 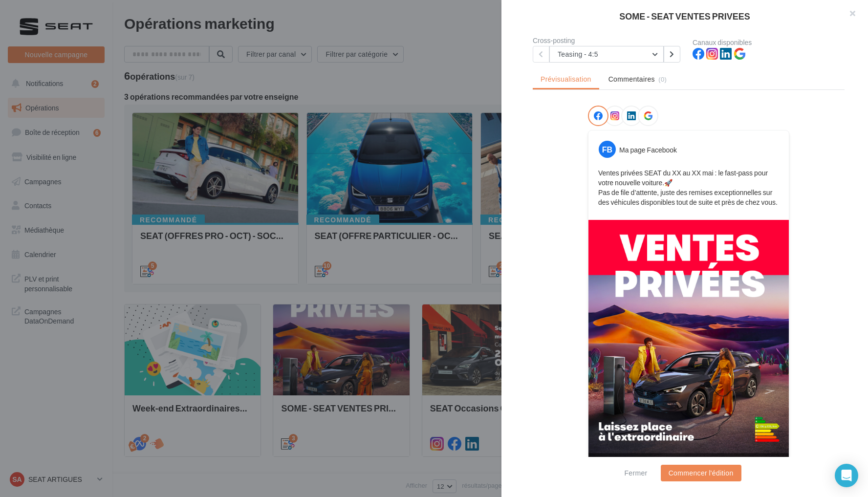 What do you see at coordinates (607, 149) in the screenshot?
I see `div: FB` at bounding box center [607, 149].